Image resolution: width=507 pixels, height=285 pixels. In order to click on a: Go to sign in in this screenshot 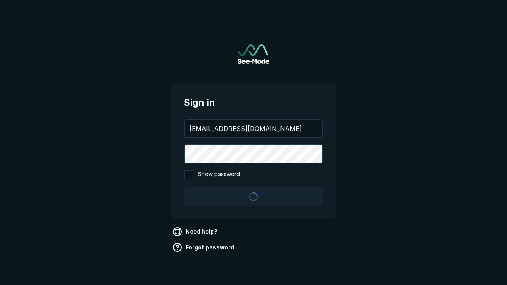, I will do `click(254, 54)`.